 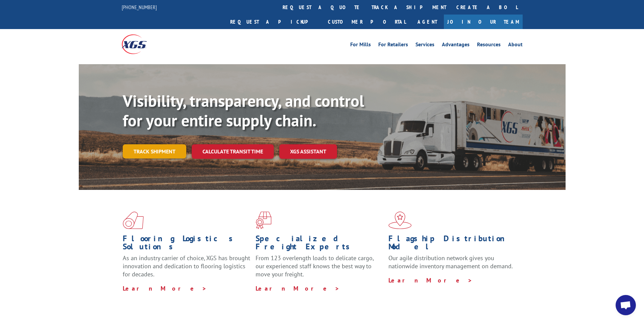 I want to click on h1: Flagship Distribution Model, so click(x=452, y=244).